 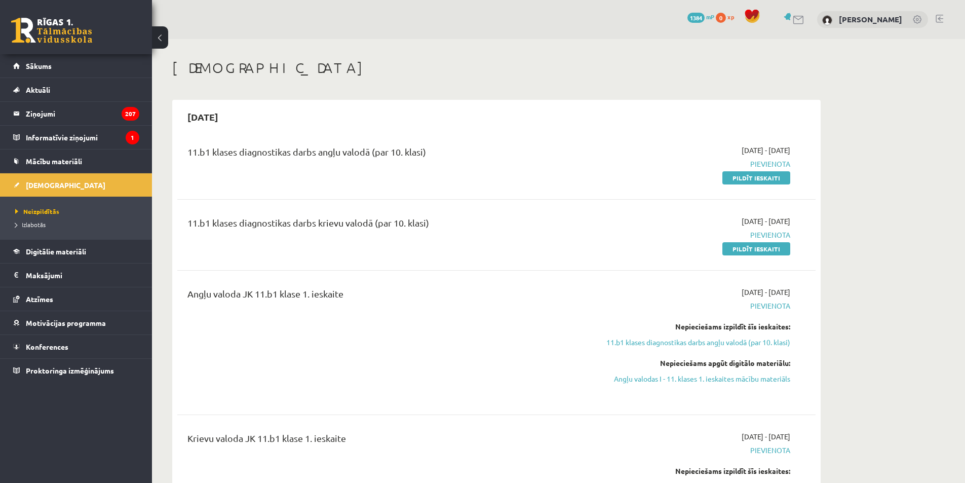 I want to click on span: Motivācijas programma, so click(x=66, y=323).